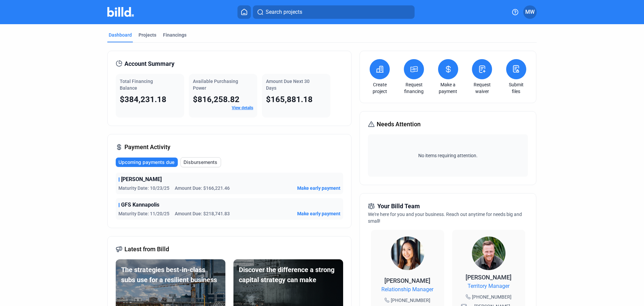 The width and height of the screenshot is (644, 306). Describe the element at coordinates (334, 12) in the screenshot. I see `button: Search projects` at that location.